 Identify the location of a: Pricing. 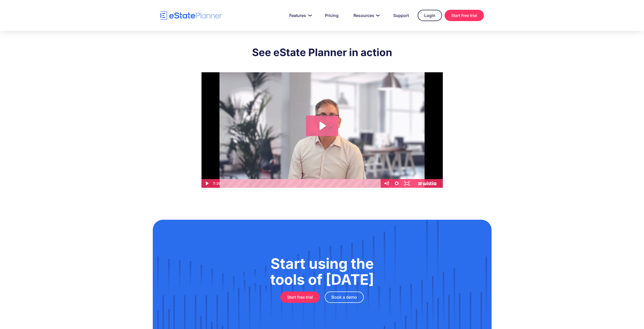
(332, 16).